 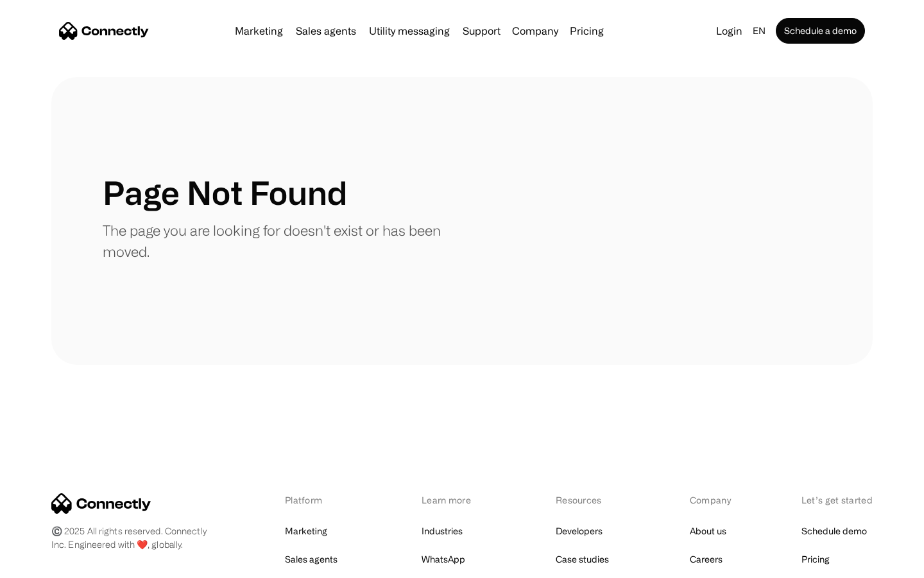 What do you see at coordinates (45, 564) in the screenshot?
I see `aside: Language selected: English` at bounding box center [45, 564].